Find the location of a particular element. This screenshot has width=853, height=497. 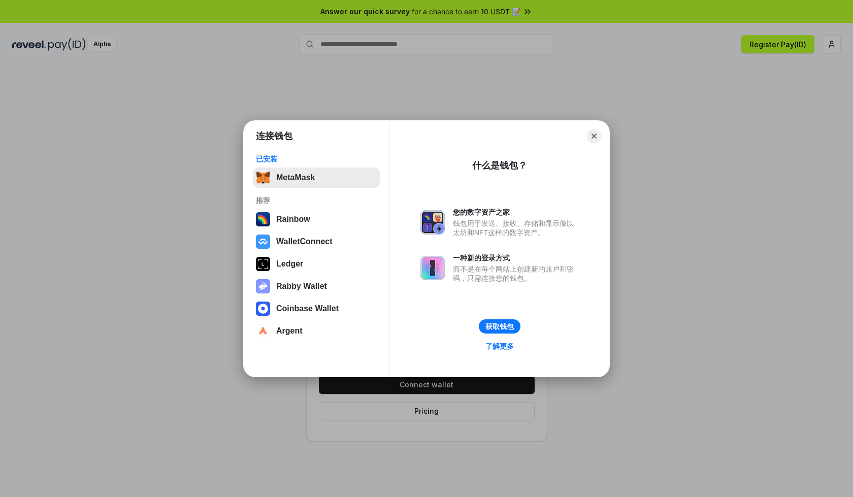

div: 了解更多 is located at coordinates (499, 346).